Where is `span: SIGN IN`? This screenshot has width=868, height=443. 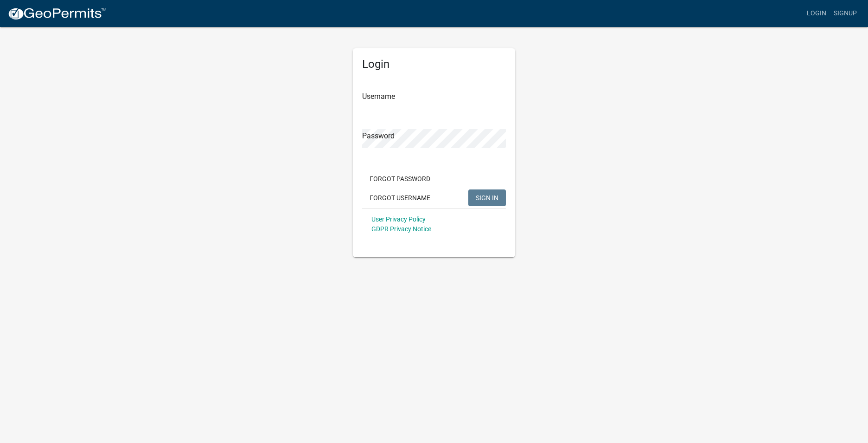
span: SIGN IN is located at coordinates (487, 197).